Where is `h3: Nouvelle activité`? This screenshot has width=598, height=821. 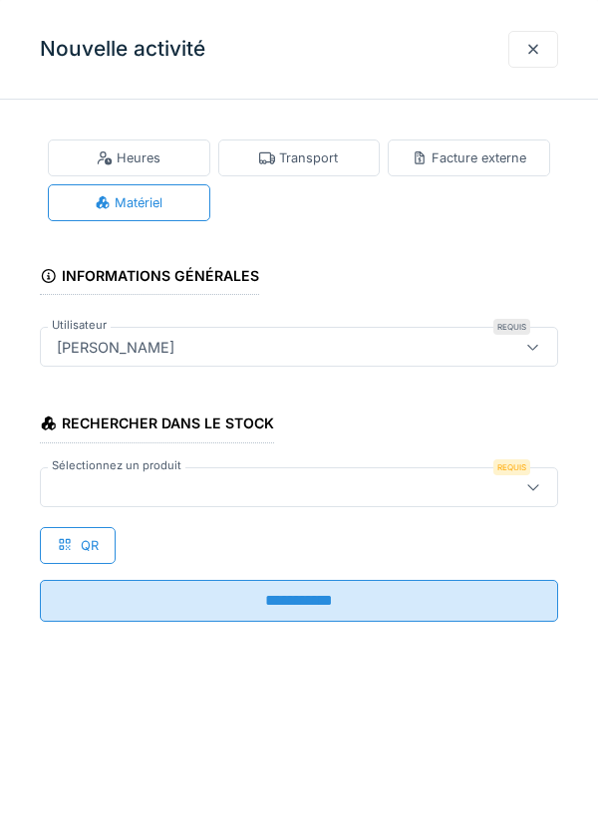
h3: Nouvelle activité is located at coordinates (123, 49).